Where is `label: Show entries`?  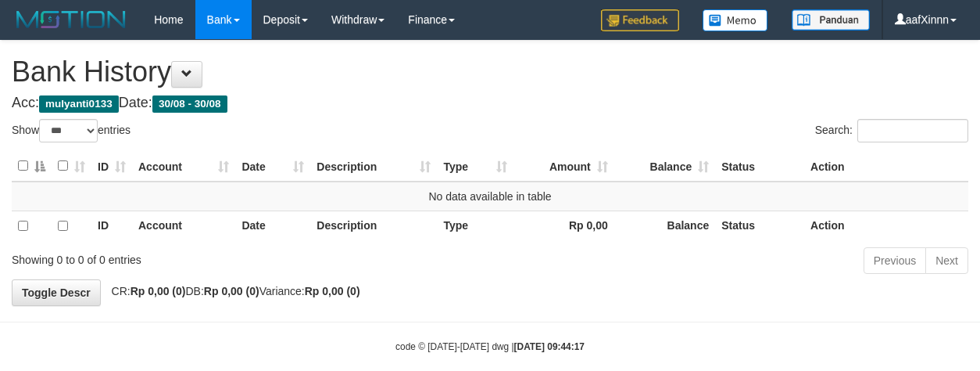 label: Show entries is located at coordinates (71, 131).